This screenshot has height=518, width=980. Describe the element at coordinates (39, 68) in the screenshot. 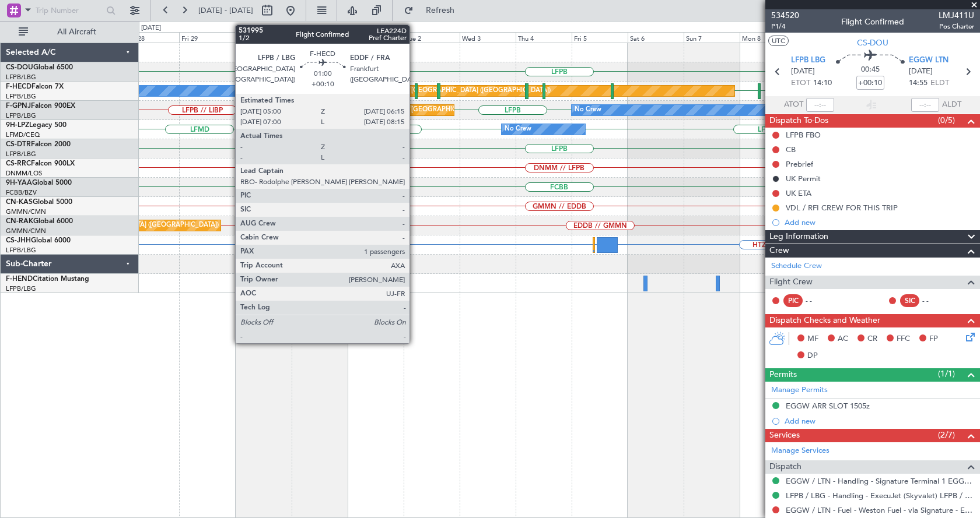

I see `a: CS-DOUGlobal 6500` at that location.